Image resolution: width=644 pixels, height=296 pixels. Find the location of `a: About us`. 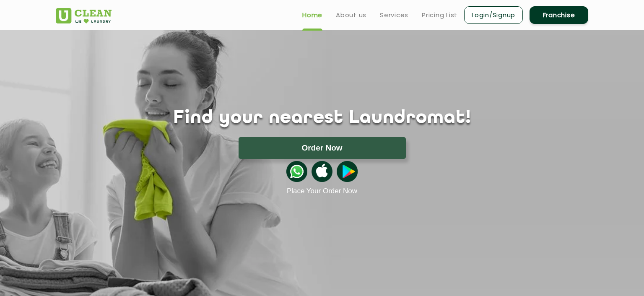

a: About us is located at coordinates (351, 15).